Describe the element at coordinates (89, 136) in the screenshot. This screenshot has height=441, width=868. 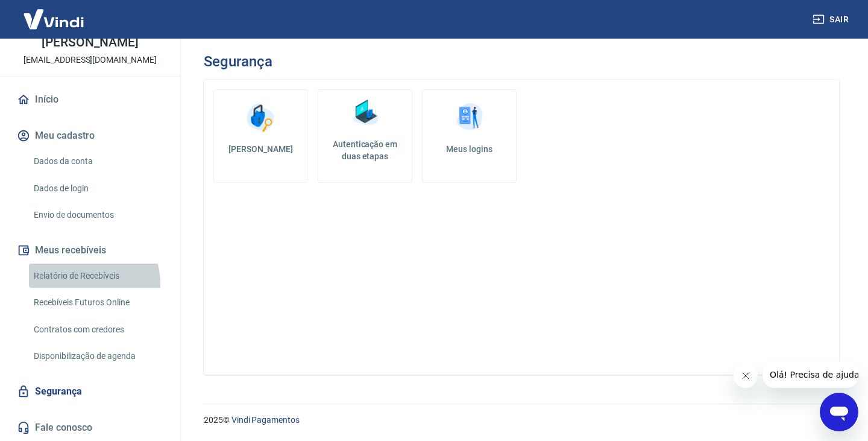
I see `button: Meu cadastro` at that location.